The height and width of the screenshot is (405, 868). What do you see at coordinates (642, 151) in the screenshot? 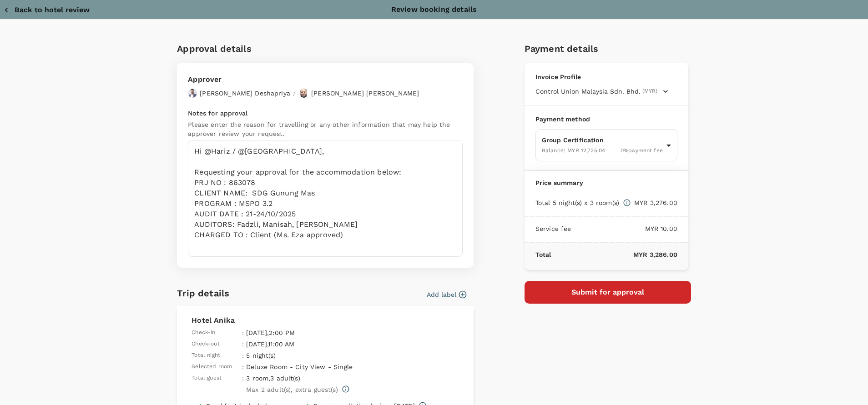
I see `span: 0 % payment fee` at bounding box center [642, 151].